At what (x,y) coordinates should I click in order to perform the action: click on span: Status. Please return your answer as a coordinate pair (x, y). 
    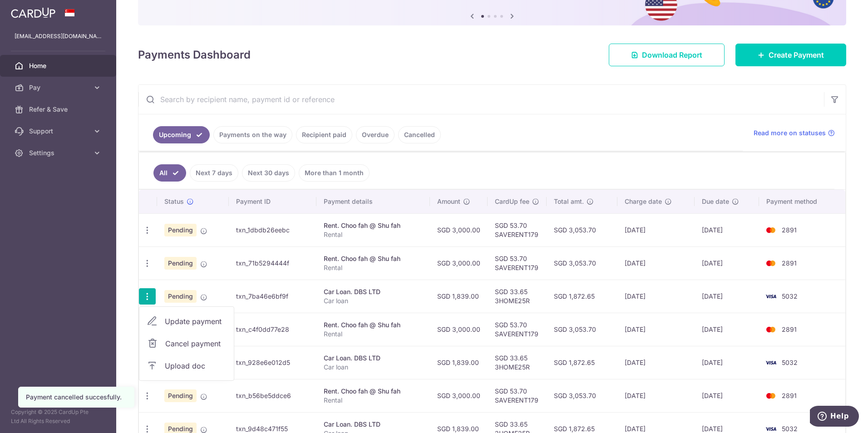
    Looking at the image, I should click on (174, 202).